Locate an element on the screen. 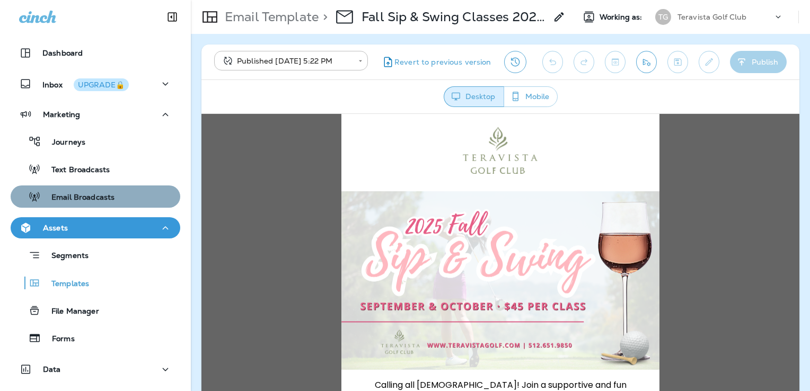 The height and width of the screenshot is (391, 810). button: File Manager is located at coordinates (95, 311).